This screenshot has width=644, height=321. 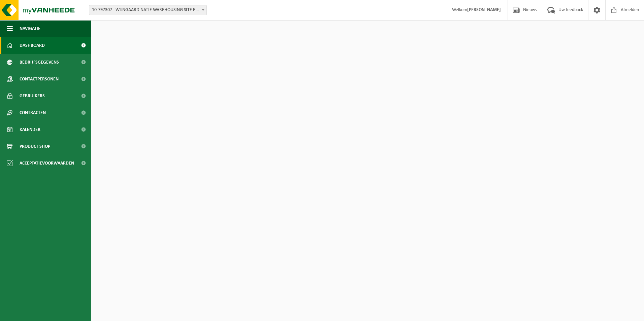 I want to click on span: Product Shop, so click(x=35, y=146).